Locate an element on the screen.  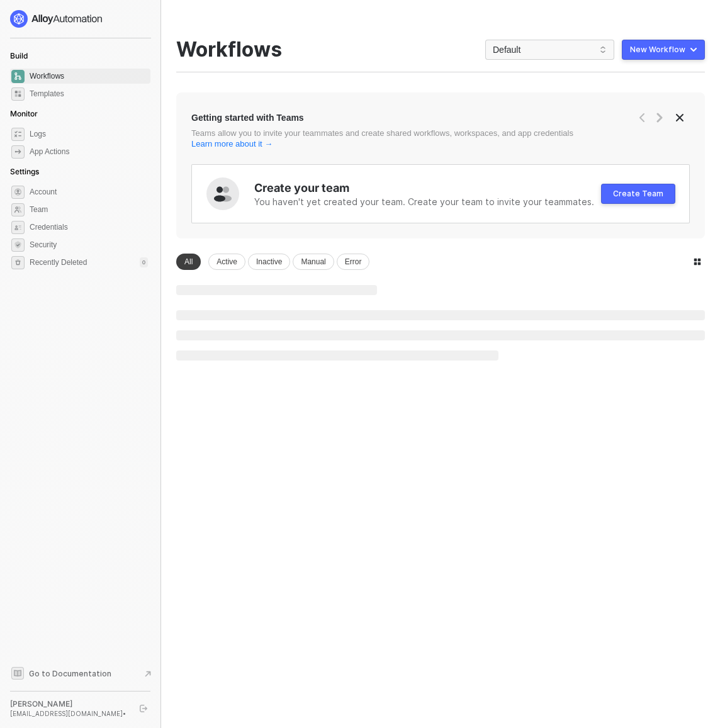
span: credentials is located at coordinates (18, 228).